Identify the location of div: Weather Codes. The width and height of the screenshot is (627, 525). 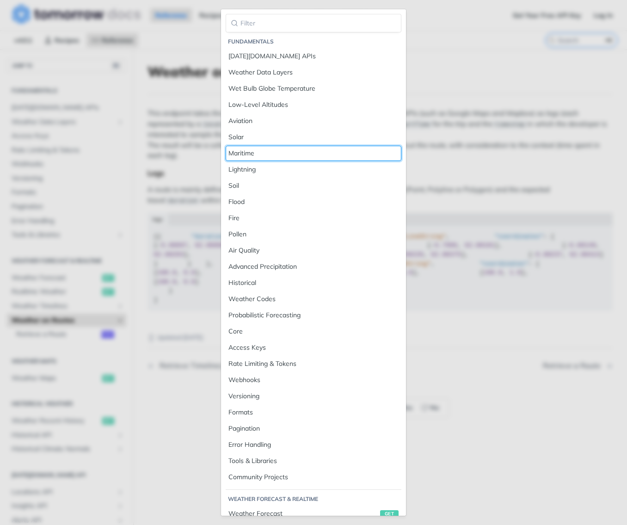
(314, 299).